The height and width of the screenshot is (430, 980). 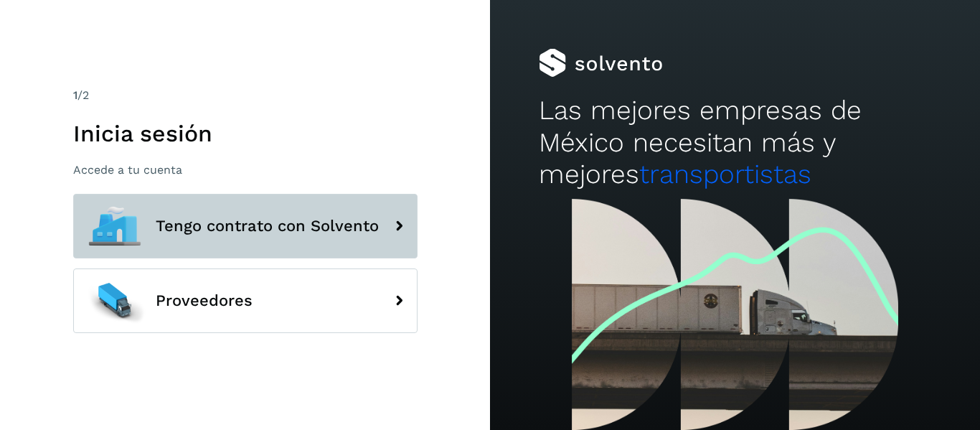 I want to click on span: Proveedores, so click(x=204, y=301).